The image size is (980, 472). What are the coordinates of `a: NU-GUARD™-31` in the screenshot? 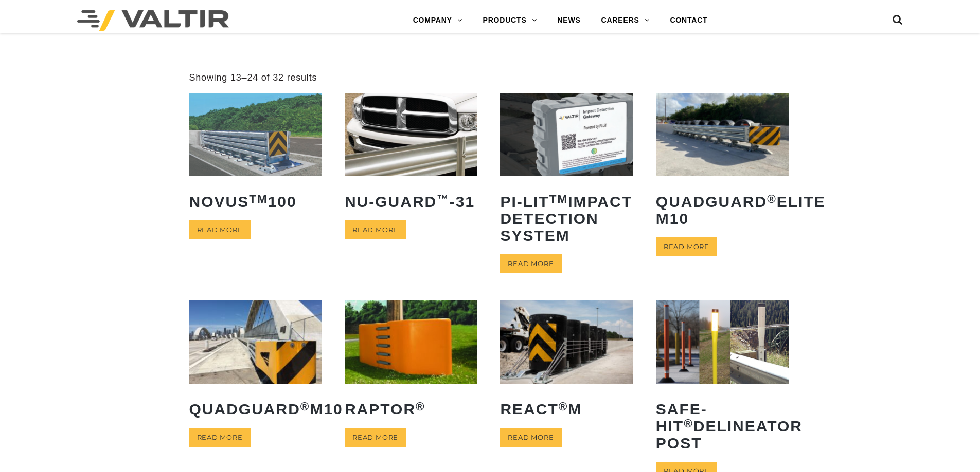 It's located at (411, 156).